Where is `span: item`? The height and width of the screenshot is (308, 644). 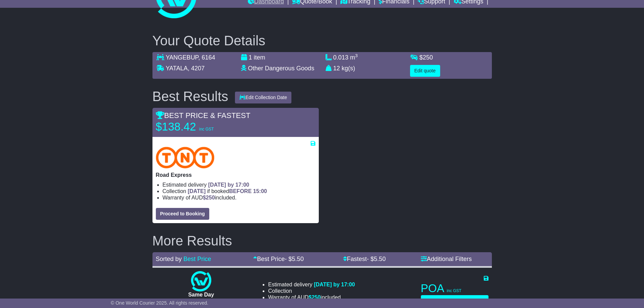 span: item is located at coordinates (260, 58).